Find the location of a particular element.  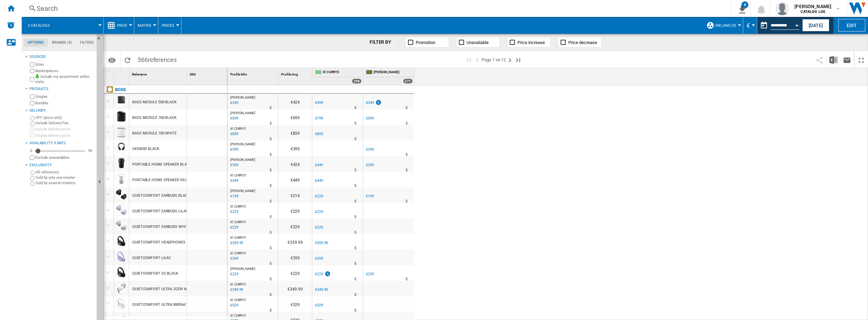

div: SKU Sort None is located at coordinates (208, 74).